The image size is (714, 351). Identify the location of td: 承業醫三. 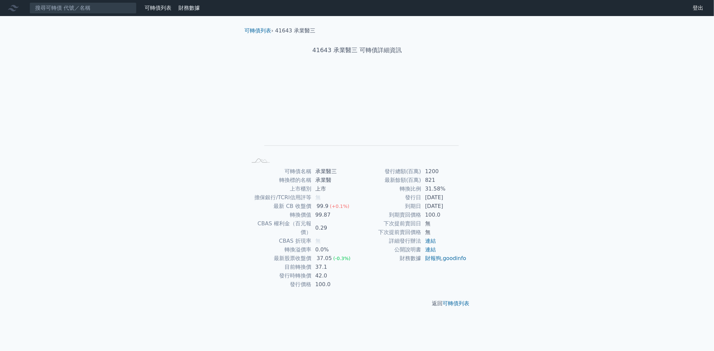
(334, 172).